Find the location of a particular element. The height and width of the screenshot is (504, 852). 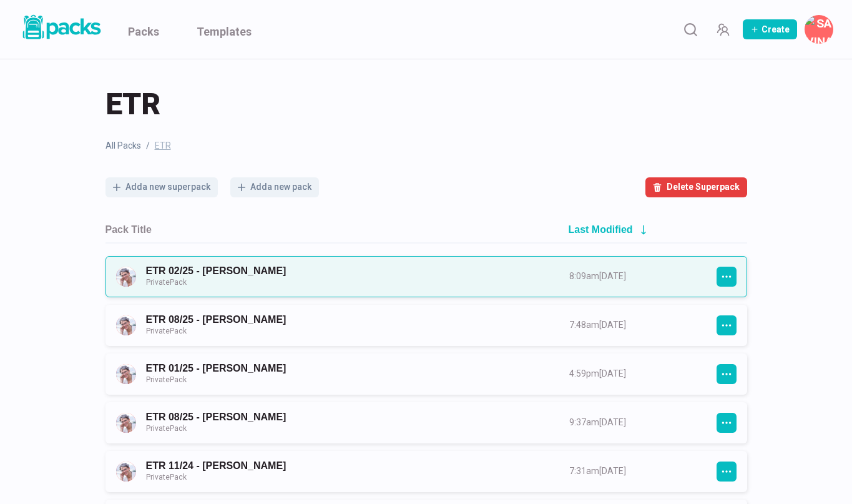

a: All Packs is located at coordinates (123, 146).